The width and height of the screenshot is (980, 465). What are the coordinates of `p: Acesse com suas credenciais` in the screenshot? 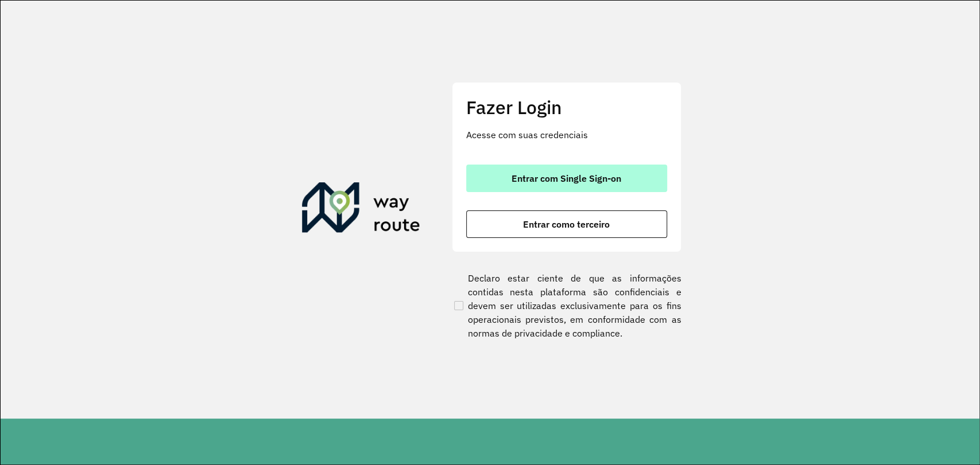 It's located at (567, 134).